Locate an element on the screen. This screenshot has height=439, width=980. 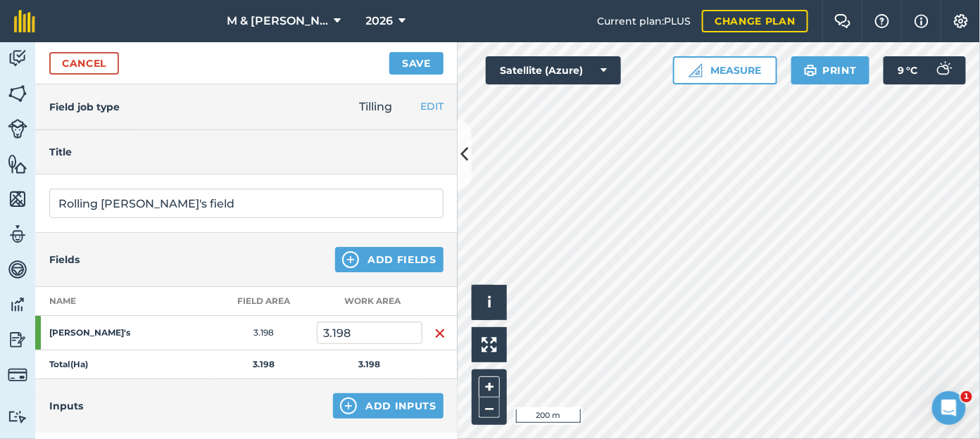
span: 2026 is located at coordinates (379, 21).